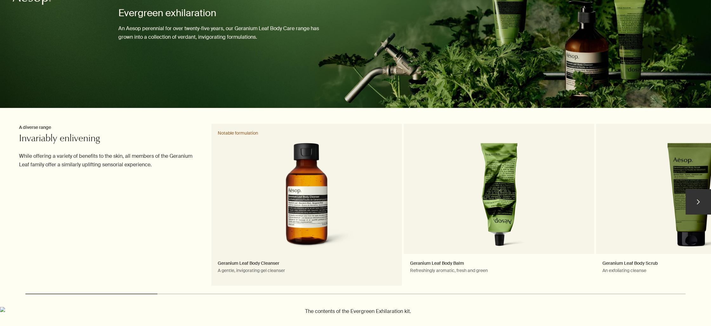  What do you see at coordinates (224, 33) in the screenshot?
I see `p: An Aesop perennial for over twenty-five years, our Geranium Leaf Body Care range has grown into a...` at bounding box center [224, 33].